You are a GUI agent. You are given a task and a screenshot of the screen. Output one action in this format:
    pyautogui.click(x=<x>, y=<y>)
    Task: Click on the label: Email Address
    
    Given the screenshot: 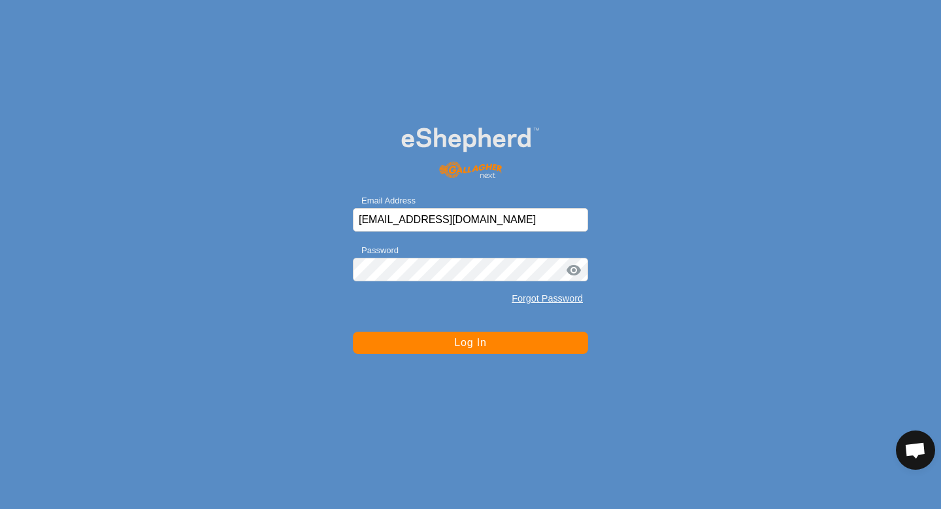 What is the action you would take?
    pyautogui.click(x=384, y=201)
    